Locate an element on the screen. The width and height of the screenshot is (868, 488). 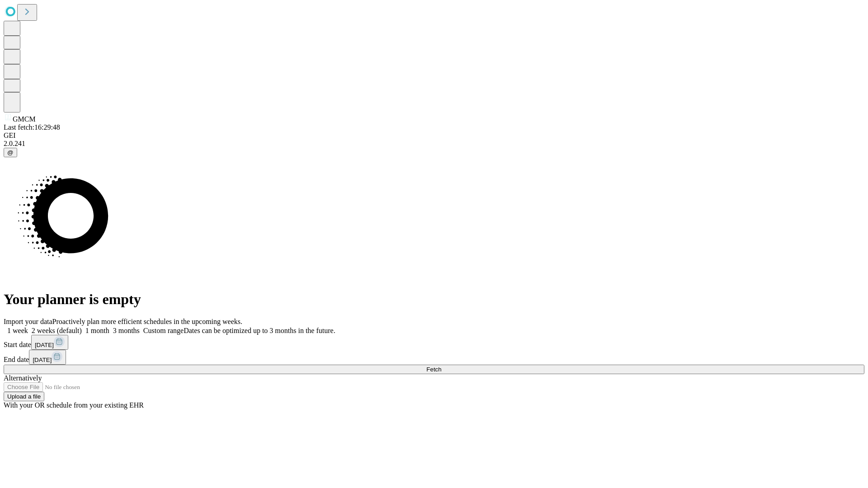
div: End date is located at coordinates (434, 357).